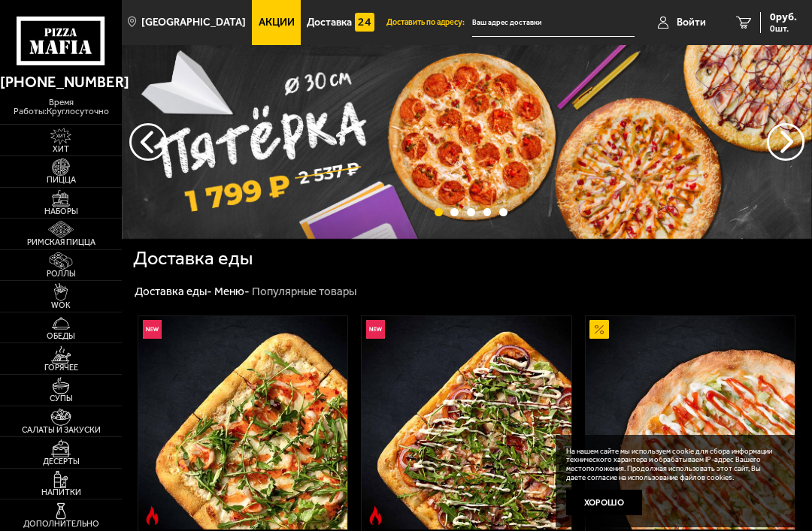  What do you see at coordinates (173, 291) in the screenshot?
I see `a: Доставка еды-` at bounding box center [173, 291].